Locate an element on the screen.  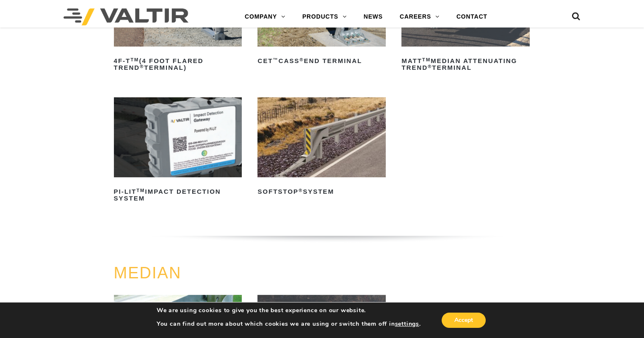
p: You can find out more about which cookies we are using or switch them off in . is located at coordinates (289, 324).